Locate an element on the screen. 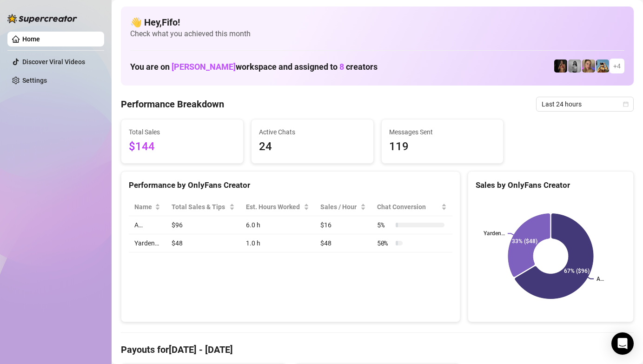 The width and height of the screenshot is (643, 364). span: 5 % is located at coordinates (384, 225).